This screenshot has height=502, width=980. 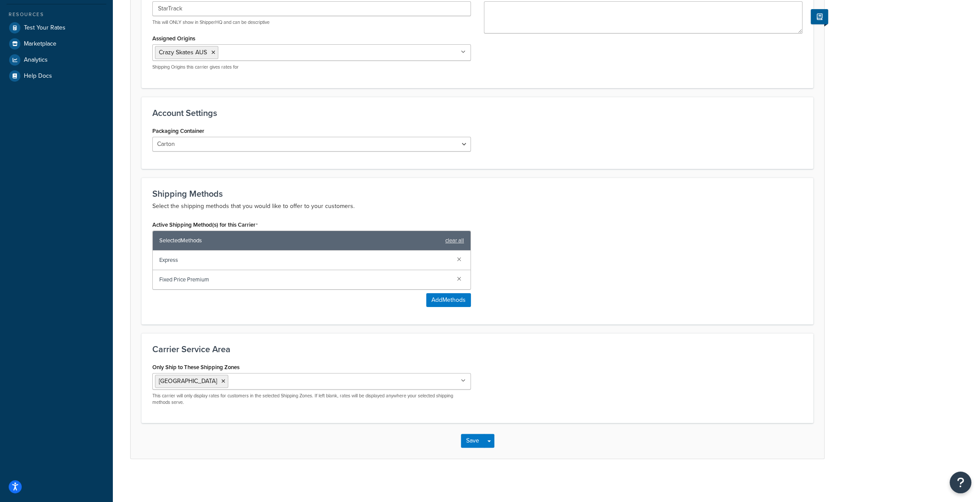 What do you see at coordinates (311, 399) in the screenshot?
I see `p: This carrier will only display rates for customers in the selected Shipping Zones. If left blank,...` at bounding box center [311, 399].